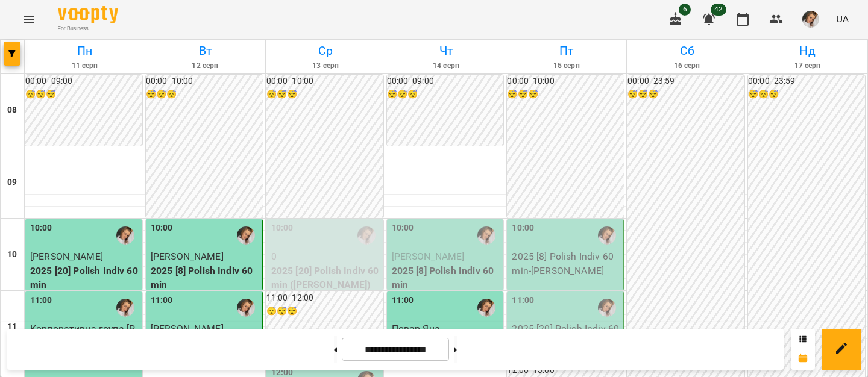 The image size is (868, 377). I want to click on h6: 12 серп, so click(205, 66).